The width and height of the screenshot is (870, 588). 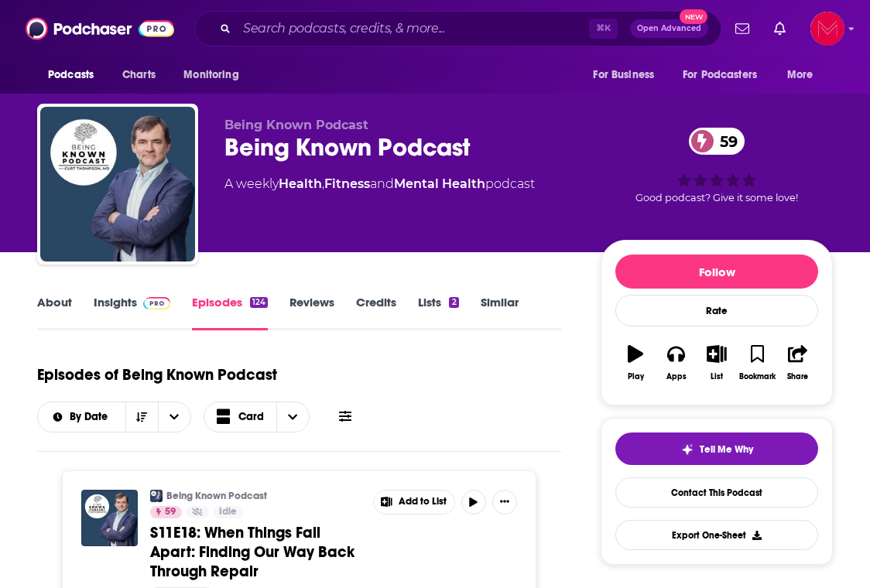 What do you see at coordinates (726, 449) in the screenshot?
I see `span: Tell Me Why` at bounding box center [726, 449].